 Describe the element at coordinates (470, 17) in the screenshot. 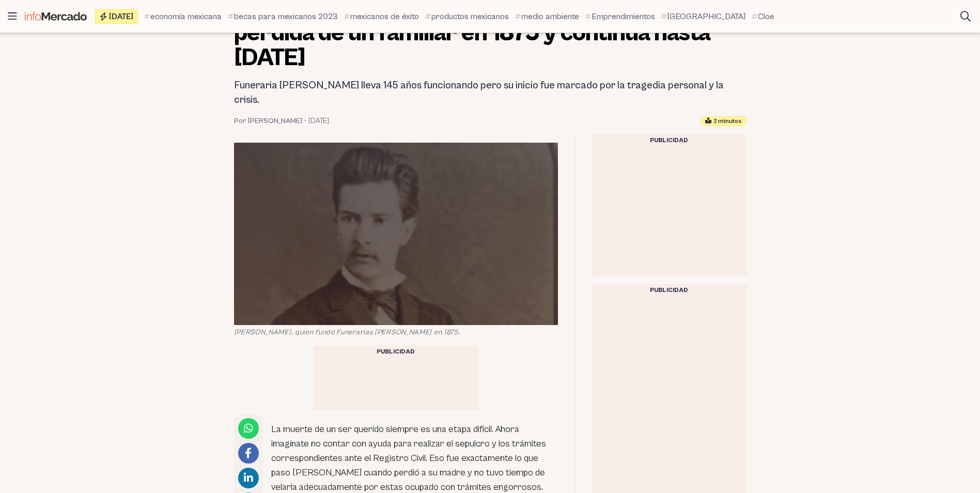

I see `span: productos mexicanos` at that location.